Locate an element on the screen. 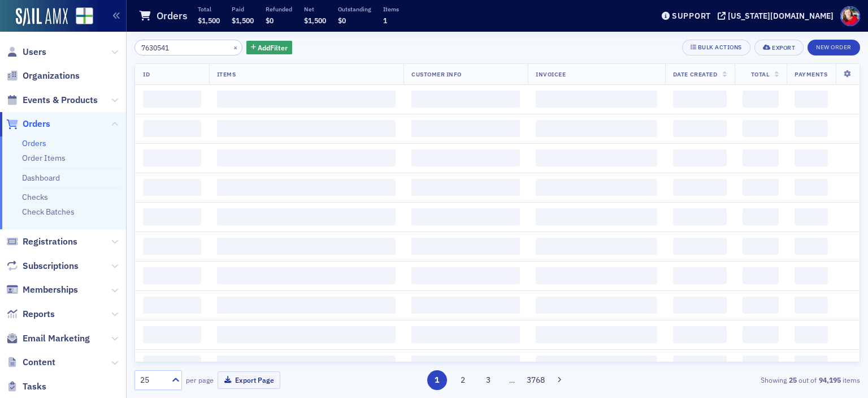  span: Events & Products is located at coordinates (60, 100).